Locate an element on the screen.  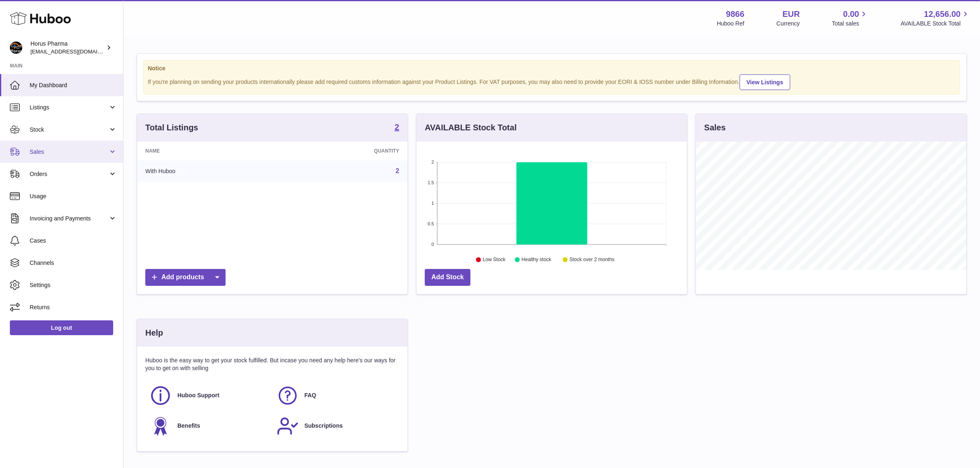
span: Usage is located at coordinates (73, 196).